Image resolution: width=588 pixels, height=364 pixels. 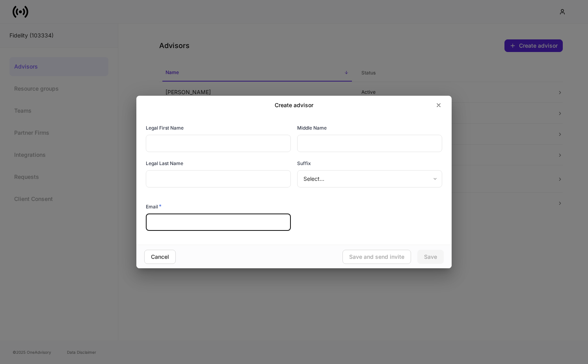 I want to click on div: Select..., so click(x=369, y=179).